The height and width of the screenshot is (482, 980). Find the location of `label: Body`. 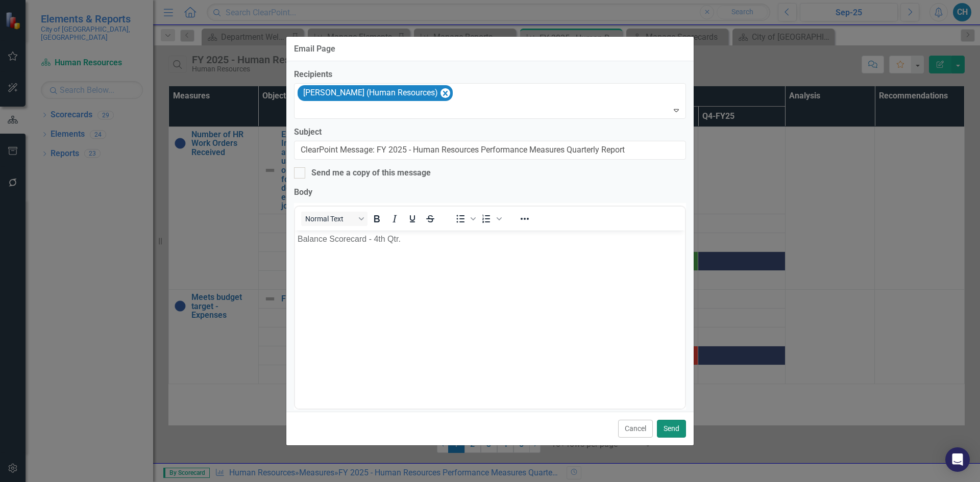

label: Body is located at coordinates (490, 192).